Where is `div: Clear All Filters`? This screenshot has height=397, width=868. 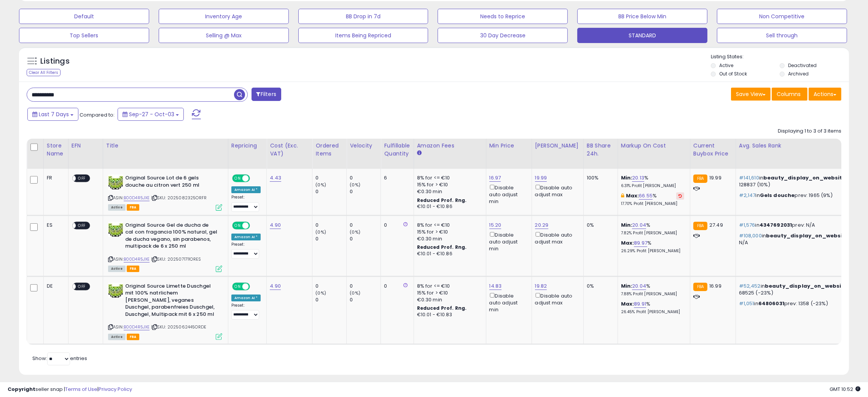
div: Clear All Filters is located at coordinates (43, 72).